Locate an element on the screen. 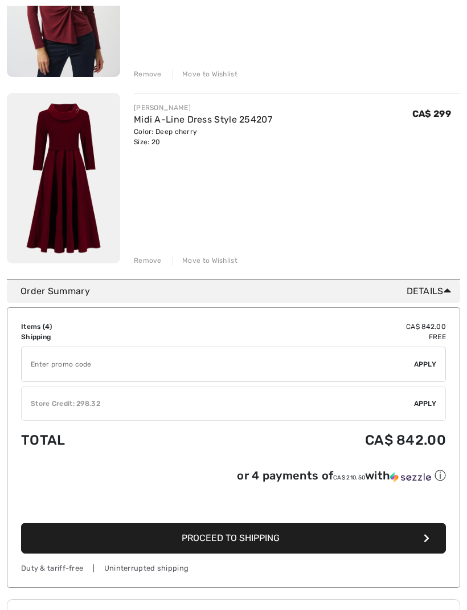 The image size is (467, 610). div: Store Credit: 298.32 is located at coordinates (218, 404).